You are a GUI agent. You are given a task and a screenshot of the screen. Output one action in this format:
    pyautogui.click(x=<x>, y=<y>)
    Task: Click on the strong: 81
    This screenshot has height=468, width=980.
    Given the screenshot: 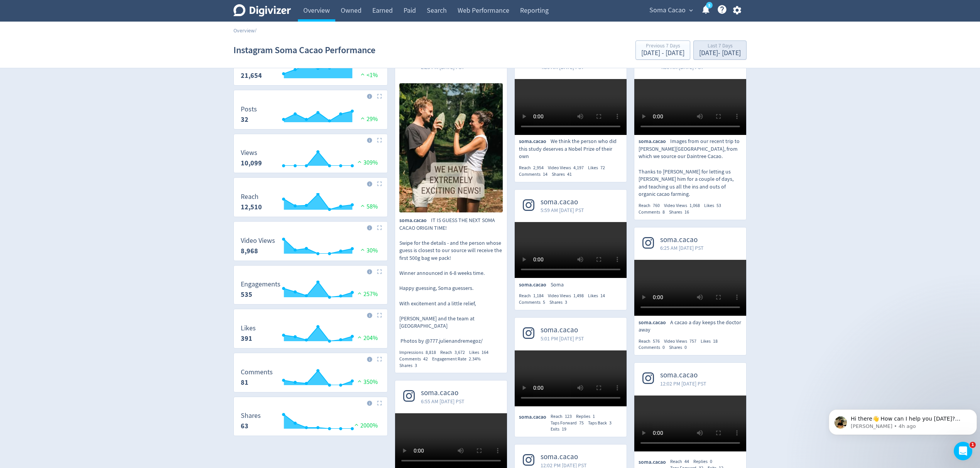 What is the action you would take?
    pyautogui.click(x=245, y=382)
    